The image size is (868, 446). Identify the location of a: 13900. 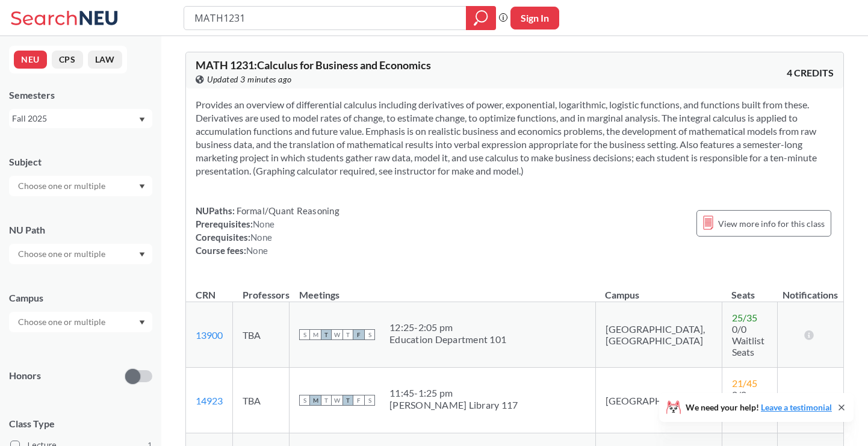
(209, 335).